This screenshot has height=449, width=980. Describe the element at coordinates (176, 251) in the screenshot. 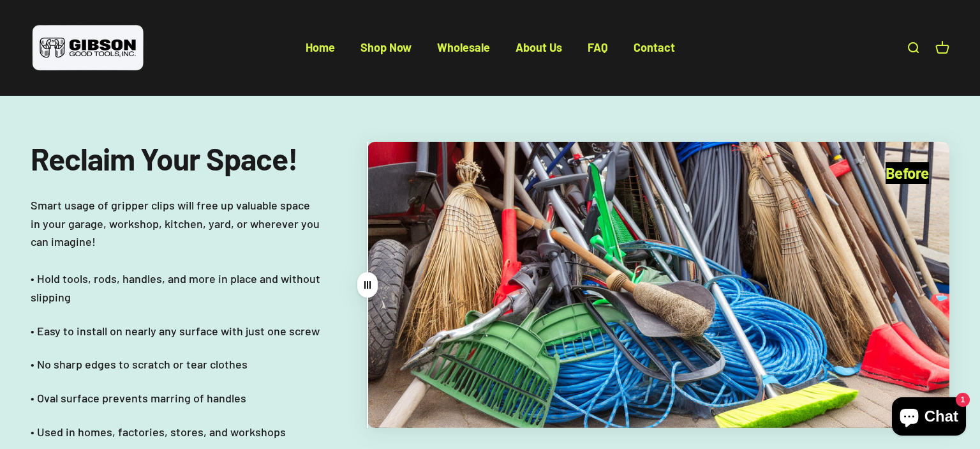

I see `p: Smart usage of gripper clips will free up valuable space in your garage, workshop, kitchen, yard,...` at that location.